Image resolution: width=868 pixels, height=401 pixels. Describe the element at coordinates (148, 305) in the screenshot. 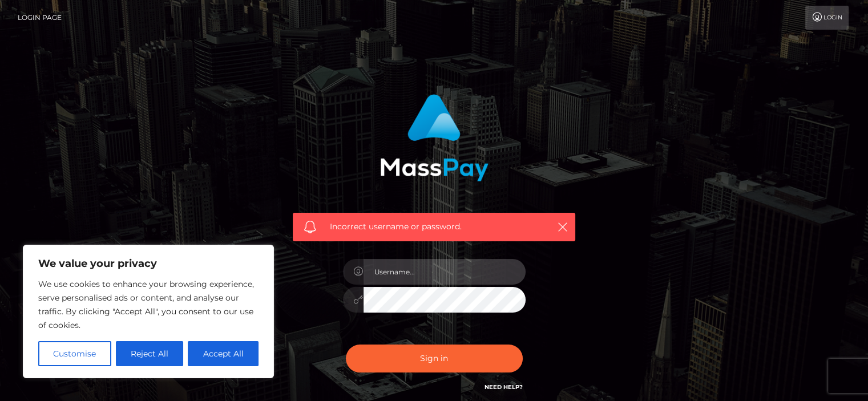

I see `p: We use cookies to enhance your browsing experience, serve personalised ads or content, and analys...` at that location.